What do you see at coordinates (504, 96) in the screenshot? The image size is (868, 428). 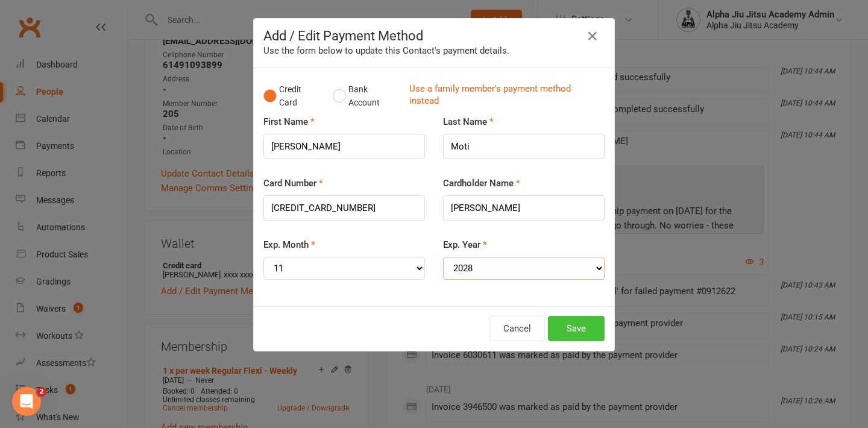 I see `a: Use a family member's payment method instead` at bounding box center [504, 96].